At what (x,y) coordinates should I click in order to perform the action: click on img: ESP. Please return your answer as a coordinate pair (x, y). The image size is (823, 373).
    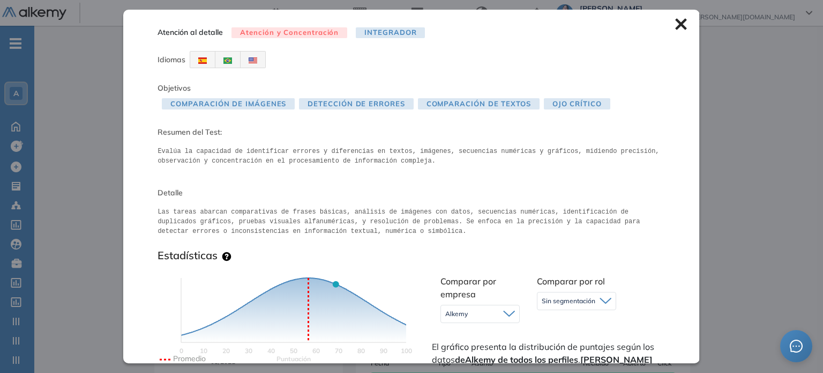
    Looking at the image, I should click on (203, 61).